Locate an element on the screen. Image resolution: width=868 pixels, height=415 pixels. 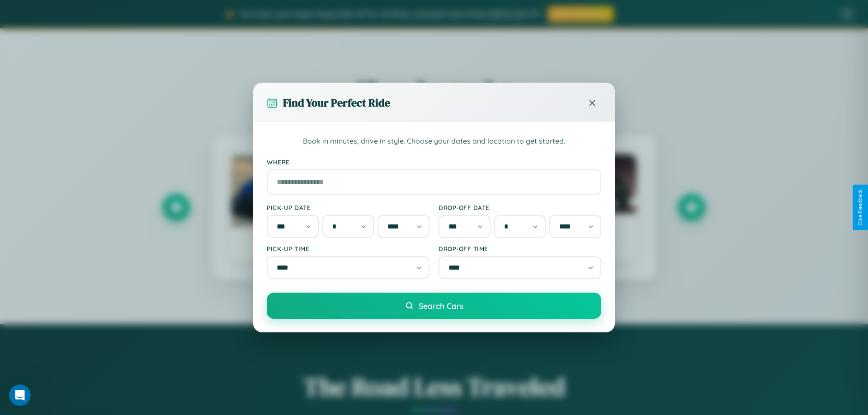
h3: Find Your Perfect Ride is located at coordinates (337, 102).